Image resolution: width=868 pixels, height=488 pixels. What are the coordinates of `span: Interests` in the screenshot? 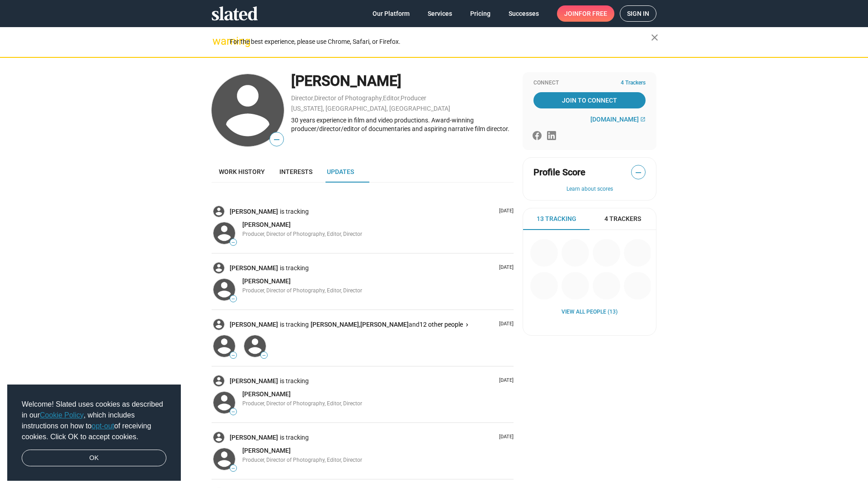 It's located at (295, 172).